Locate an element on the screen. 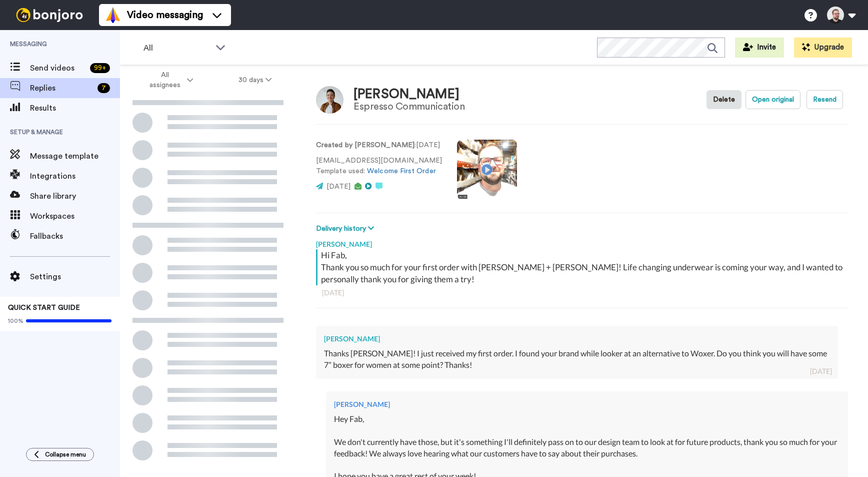 The width and height of the screenshot is (868, 477). button: Delivery history is located at coordinates (346, 229).